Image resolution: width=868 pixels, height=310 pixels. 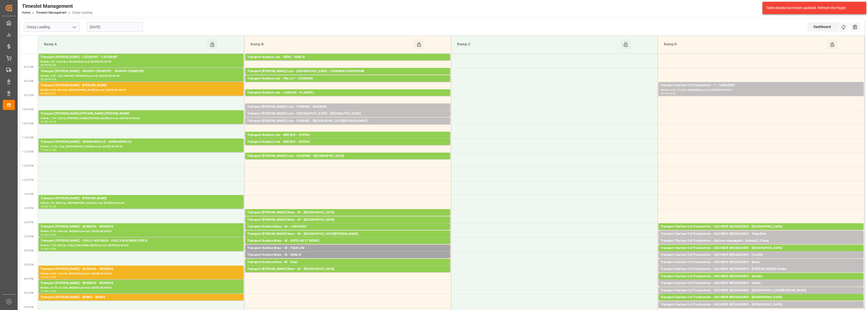 I want to click on span: 3:30 PM, so click(x=29, y=265).